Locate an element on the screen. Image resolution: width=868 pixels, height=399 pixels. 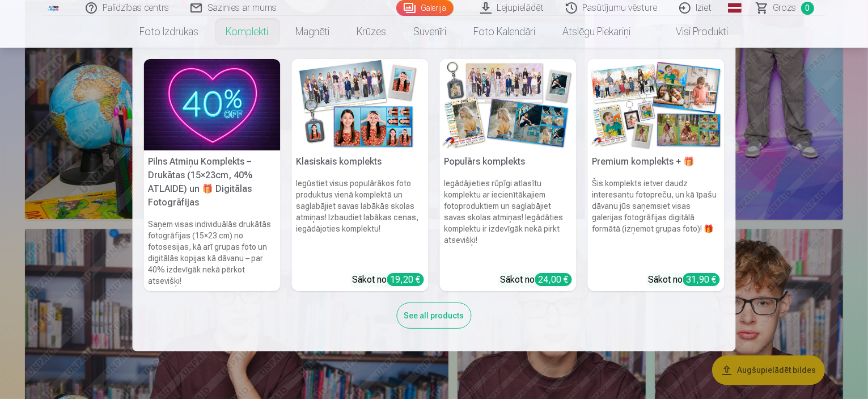
h5: Pilns Atmiņu Komplekts – Drukātas (15×23cm, 40% ATLAIDE) un 🎁 Digitālas Fotogrāfijas is located at coordinates (212, 182).